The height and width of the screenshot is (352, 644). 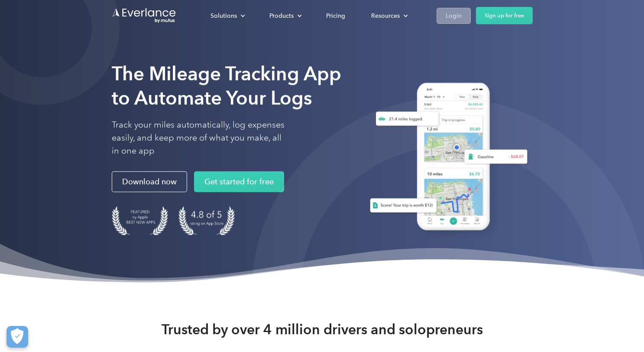 What do you see at coordinates (140, 220) in the screenshot?
I see `img: Badge for Featured by Apple Best New Apps` at bounding box center [140, 220].